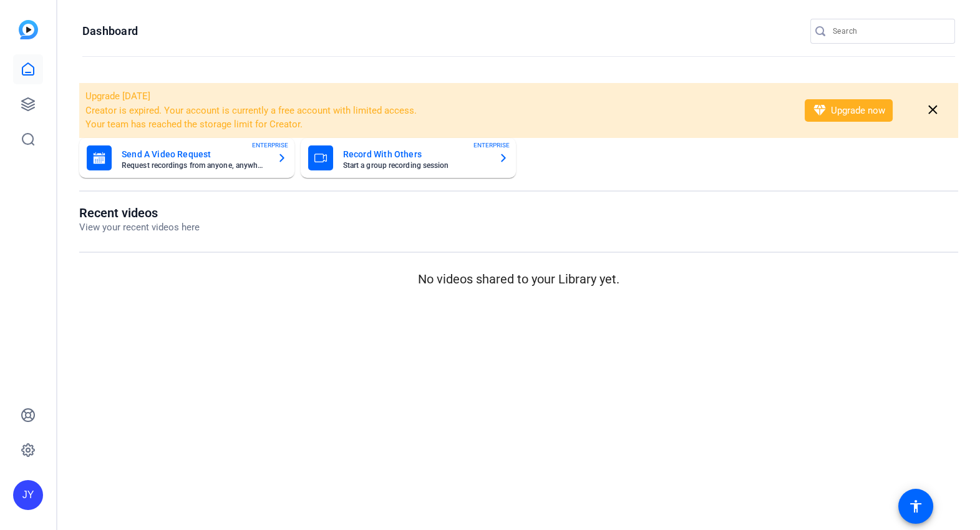  Describe the element at coordinates (437, 110) in the screenshot. I see `li: Creator is expired. Your account is currently a free account with limited access.` at that location.